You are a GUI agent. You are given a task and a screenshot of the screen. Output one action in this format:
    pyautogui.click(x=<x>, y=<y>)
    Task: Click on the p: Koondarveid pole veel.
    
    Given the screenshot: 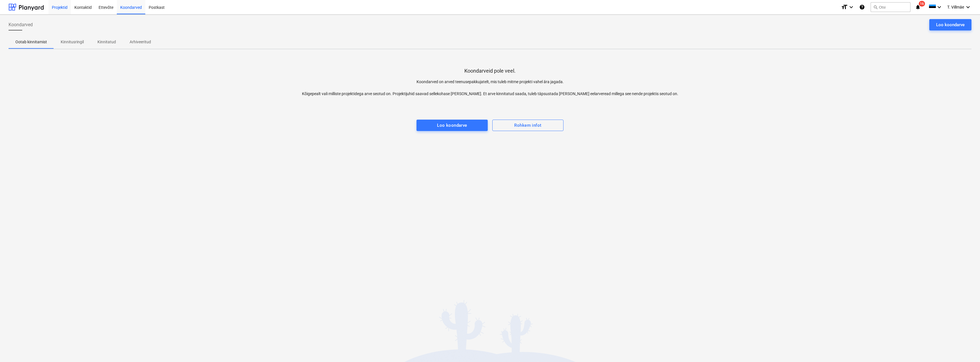 What is the action you would take?
    pyautogui.click(x=490, y=71)
    